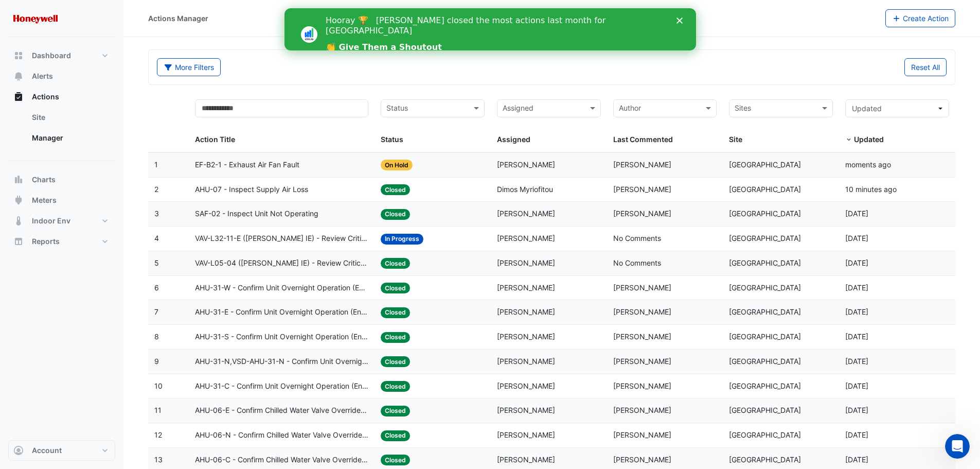 Image resolution: width=980 pixels, height=469 pixels. I want to click on span: Alerts, so click(42, 76).